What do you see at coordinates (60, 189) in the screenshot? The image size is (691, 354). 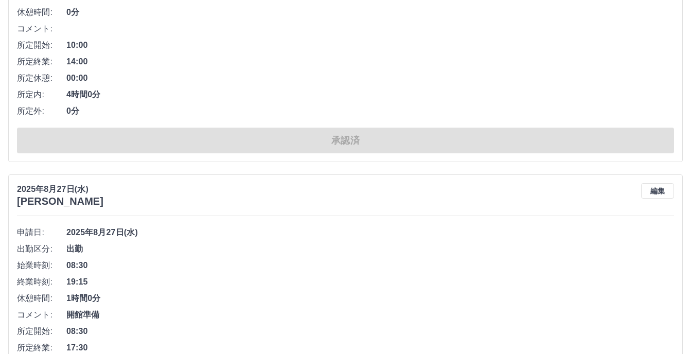 I see `p: 2025年8月27日(水)` at bounding box center [60, 189].